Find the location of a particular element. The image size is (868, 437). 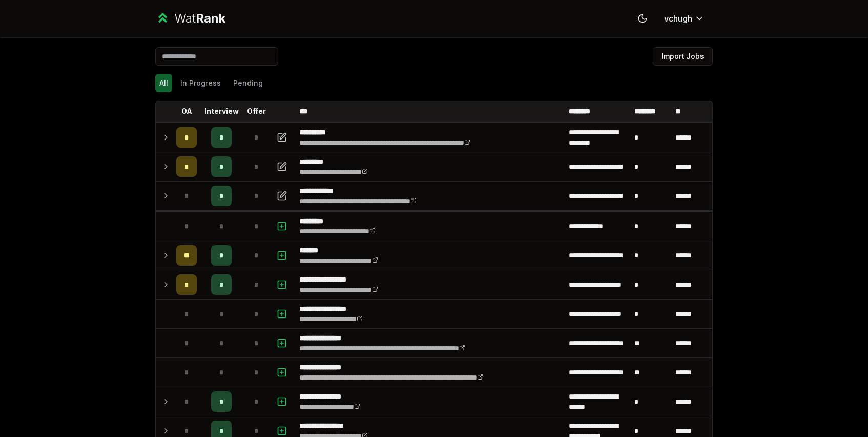

button: In Progress is located at coordinates (200, 83).